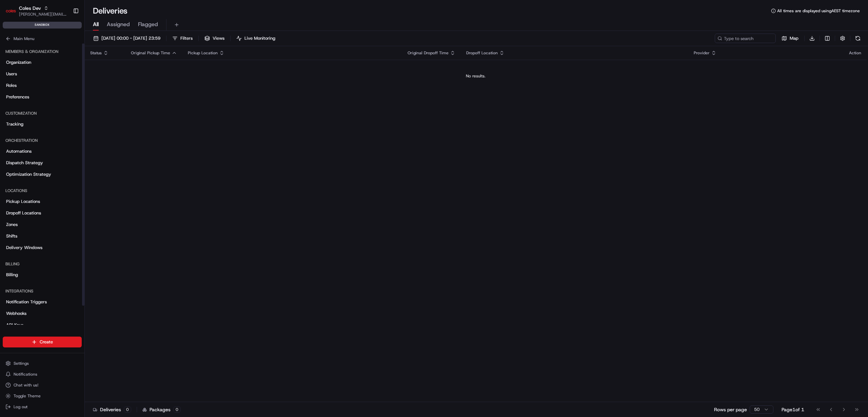  What do you see at coordinates (42, 163) in the screenshot?
I see `a: Dispatch Strategy` at bounding box center [42, 163].